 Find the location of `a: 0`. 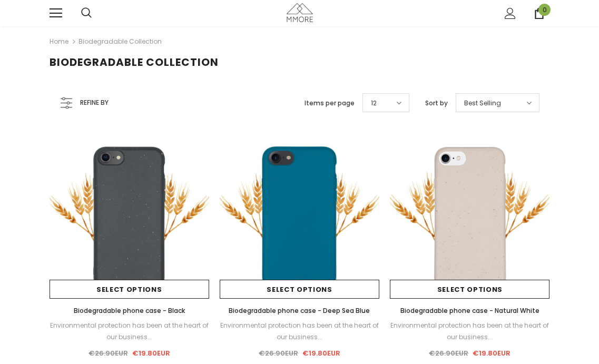

a: 0 is located at coordinates (539, 13).